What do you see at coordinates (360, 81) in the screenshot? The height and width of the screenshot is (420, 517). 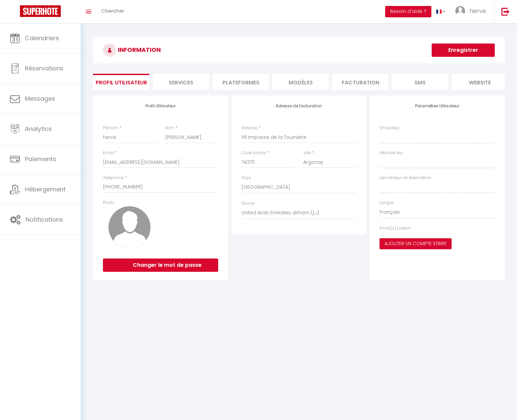 I see `li: Facturation` at bounding box center [360, 81].